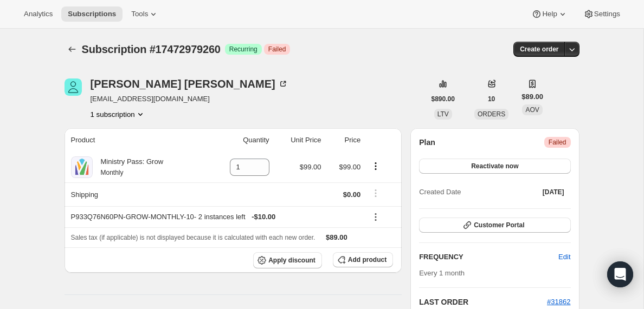 Image resolution: width=644 pixels, height=309 pixels. Describe the element at coordinates (491, 99) in the screenshot. I see `button: 10` at that location.